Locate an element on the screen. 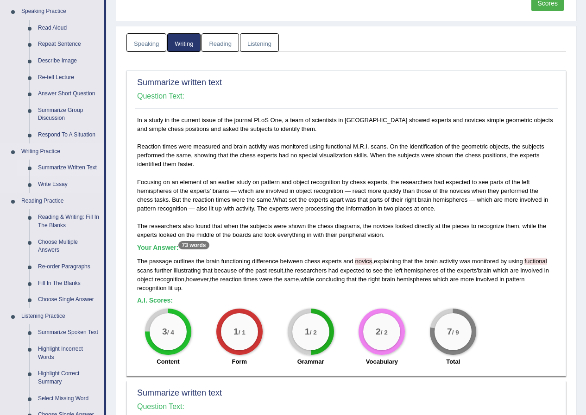  span: times is located at coordinates (250, 279).